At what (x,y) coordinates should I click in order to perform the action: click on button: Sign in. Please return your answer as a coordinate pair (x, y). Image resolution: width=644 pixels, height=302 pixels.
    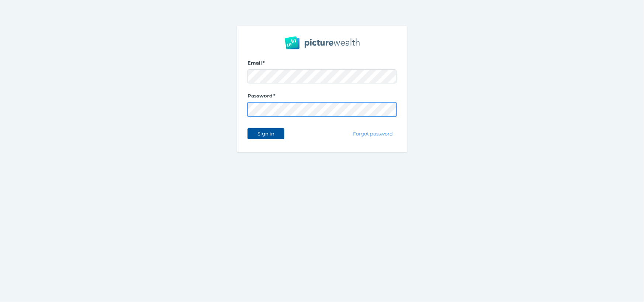
    Looking at the image, I should click on (266, 134).